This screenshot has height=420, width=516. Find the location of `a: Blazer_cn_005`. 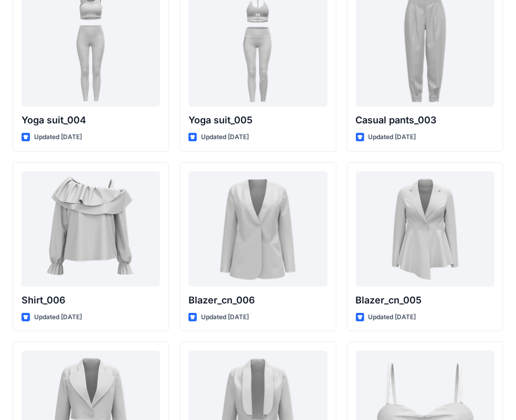

a: Blazer_cn_005 is located at coordinates (425, 229).